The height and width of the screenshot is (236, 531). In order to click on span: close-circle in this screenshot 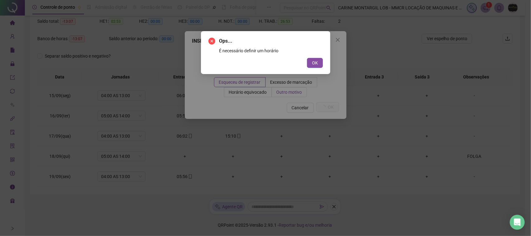, I will do `click(212, 41)`.